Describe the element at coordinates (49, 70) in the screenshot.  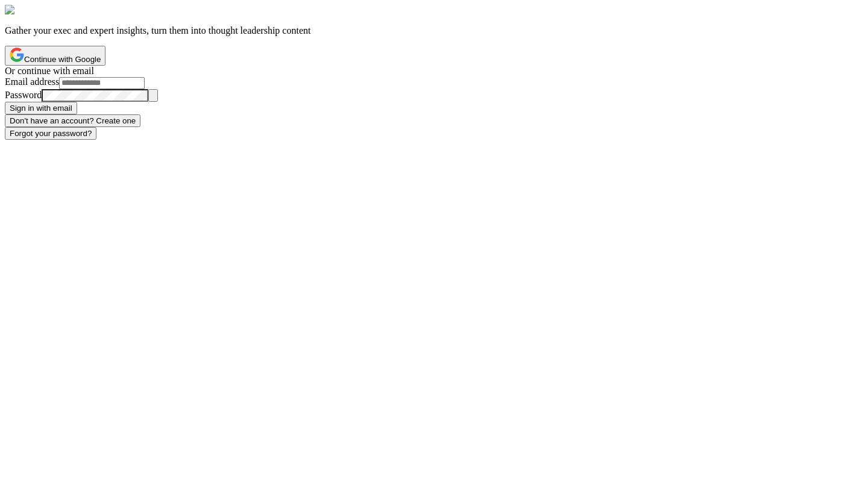
I see `span: Or continue with email` at that location.